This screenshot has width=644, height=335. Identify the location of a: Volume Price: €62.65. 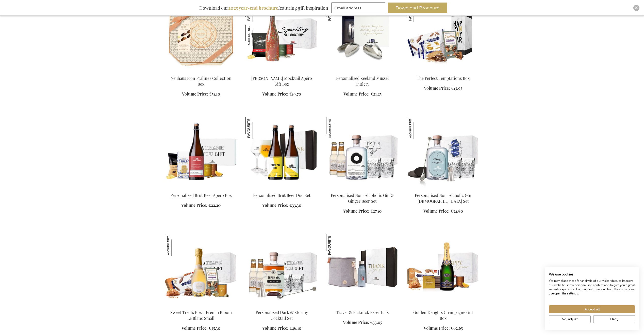
(443, 328).